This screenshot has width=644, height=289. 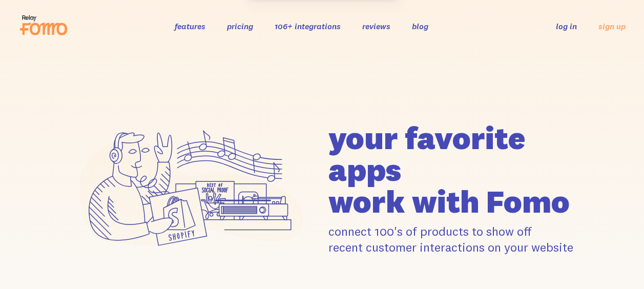 What do you see at coordinates (420, 26) in the screenshot?
I see `a: blog` at bounding box center [420, 26].